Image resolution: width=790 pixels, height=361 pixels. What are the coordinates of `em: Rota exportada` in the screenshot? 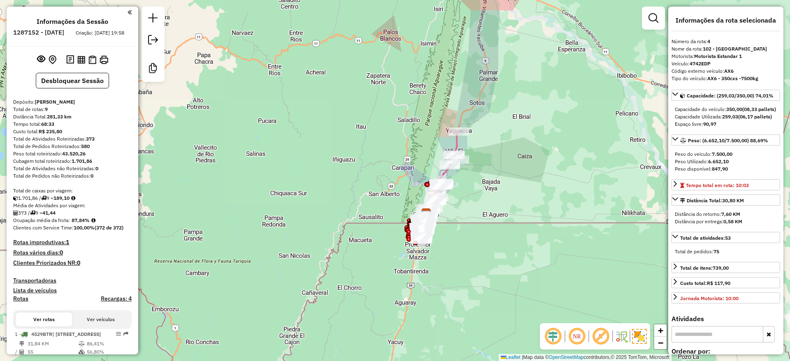 It's located at (126, 334).